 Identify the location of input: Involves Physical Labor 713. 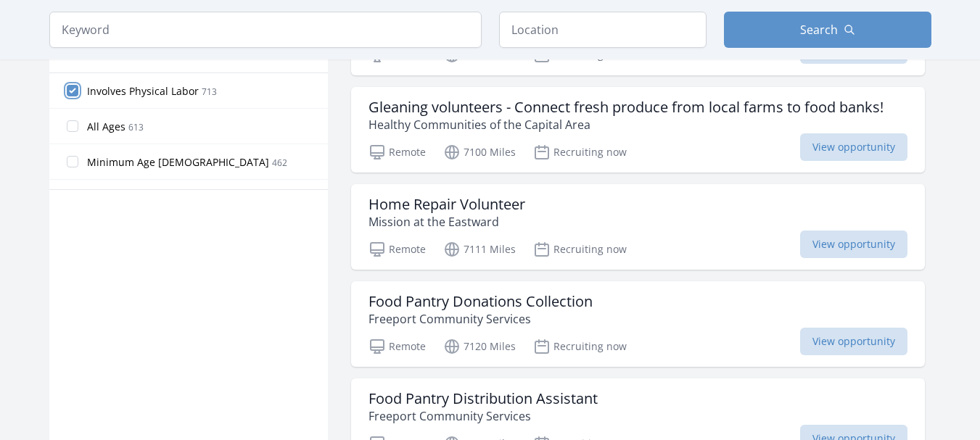
(72, 91).